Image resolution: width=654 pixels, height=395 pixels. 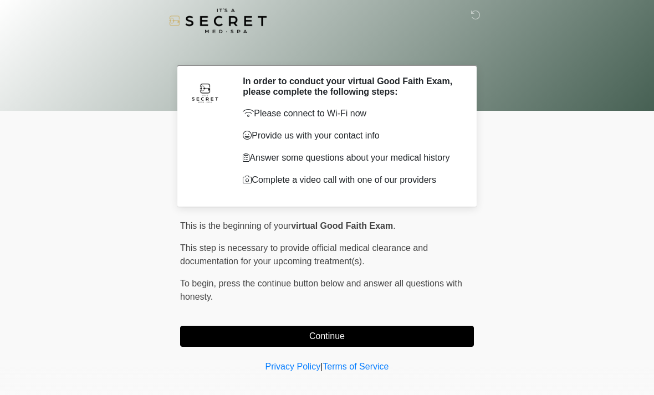 I want to click on p: Answer some questions about your medical history, so click(x=350, y=158).